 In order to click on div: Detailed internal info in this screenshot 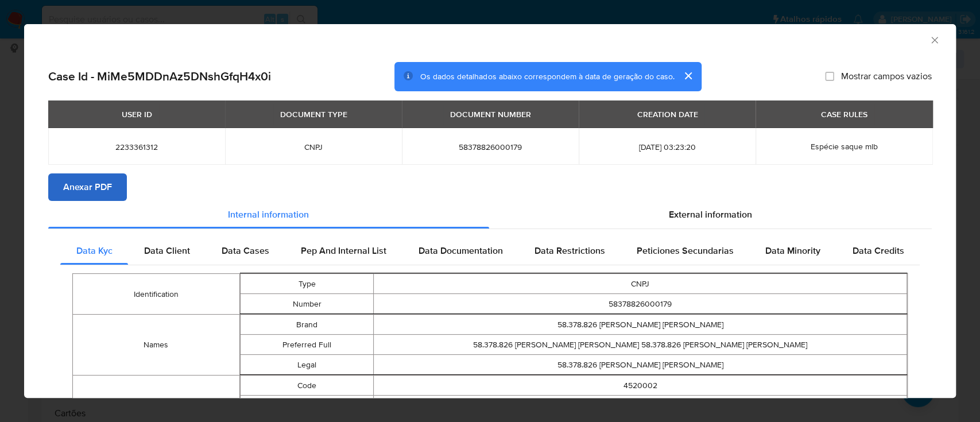, I will do `click(490, 251)`.